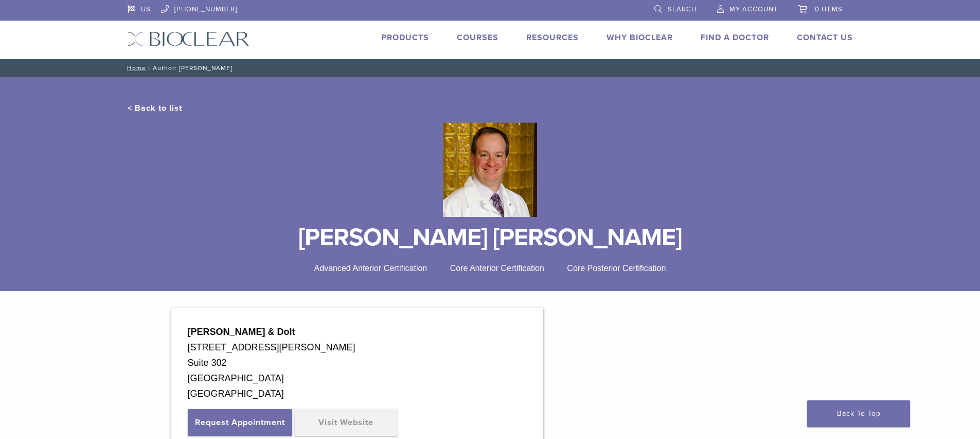 Image resolution: width=980 pixels, height=439 pixels. What do you see at coordinates (754, 9) in the screenshot?
I see `span: My Account` at bounding box center [754, 9].